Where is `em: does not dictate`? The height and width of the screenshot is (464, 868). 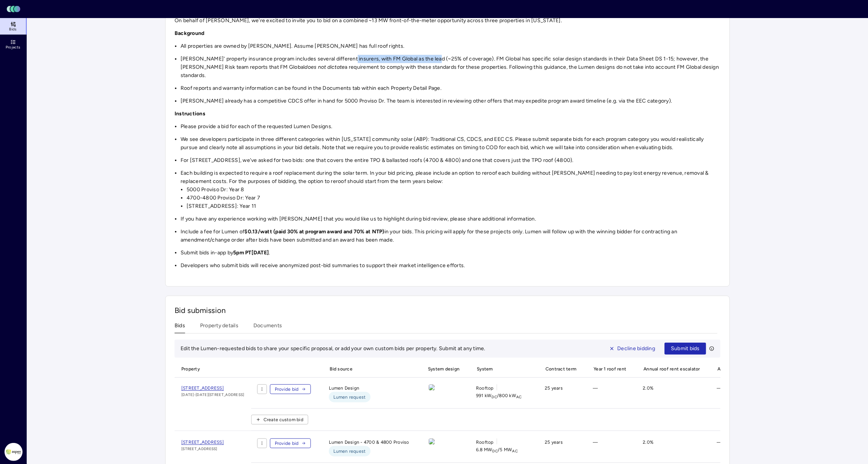
em: does not dictate is located at coordinates (325, 67).